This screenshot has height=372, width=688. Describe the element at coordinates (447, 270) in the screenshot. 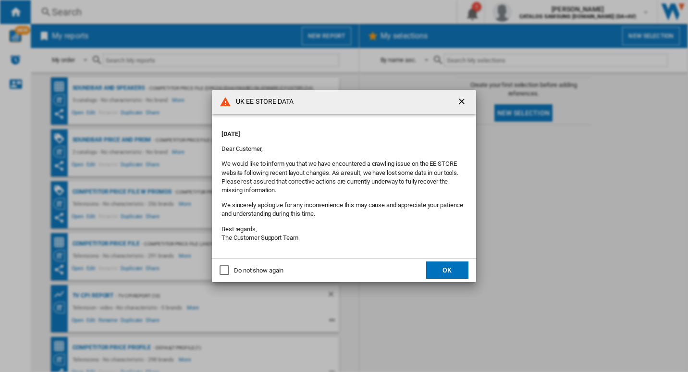

I see `button: OK` at that location.